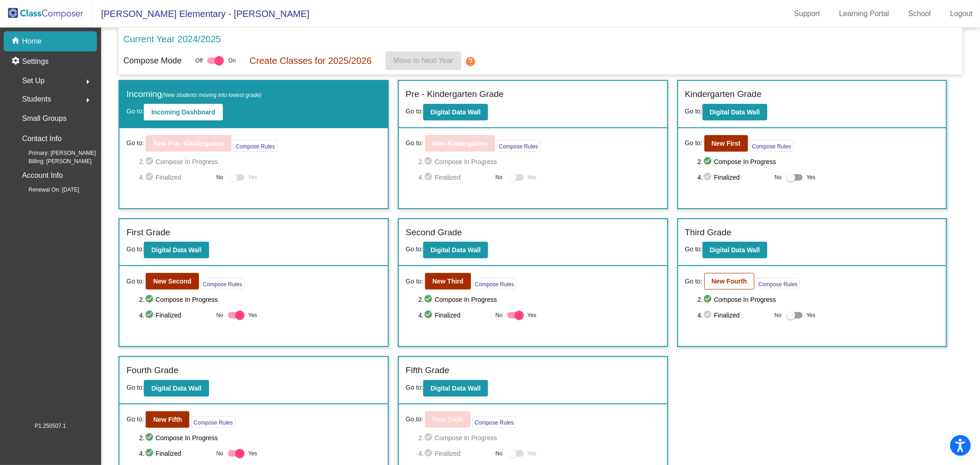  Describe the element at coordinates (448, 281) in the screenshot. I see `button: New Third` at that location.